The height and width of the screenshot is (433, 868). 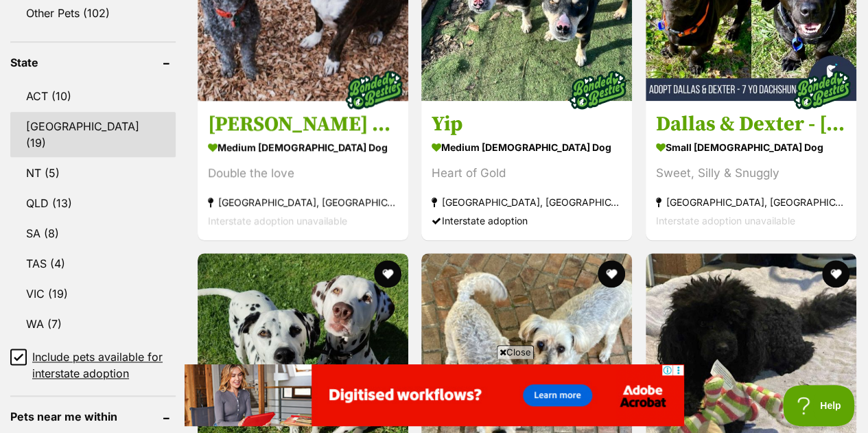 What do you see at coordinates (92, 264) in the screenshot?
I see `a: TAS (4)` at bounding box center [92, 264].